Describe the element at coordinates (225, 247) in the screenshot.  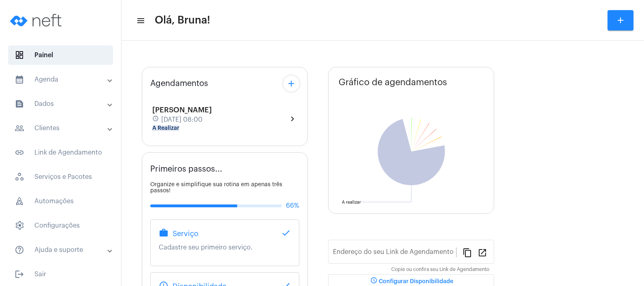
I see `p: Cadastre seu primeiro serviço.` at that location.